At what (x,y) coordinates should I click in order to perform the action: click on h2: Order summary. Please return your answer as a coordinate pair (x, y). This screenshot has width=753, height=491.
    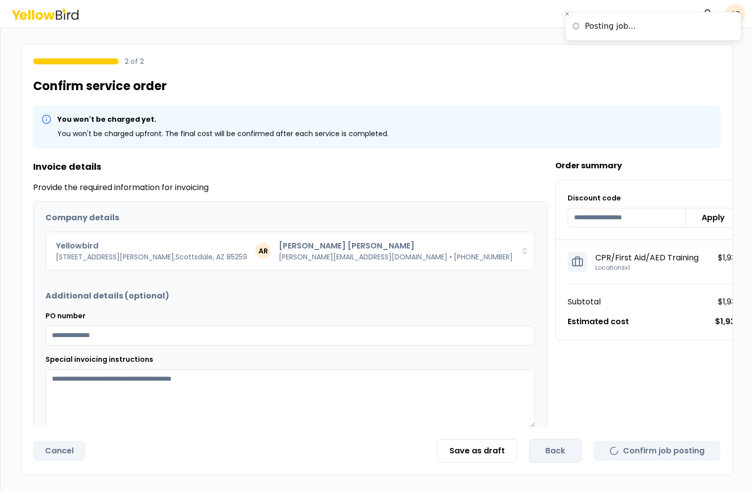
    Looking at the image, I should click on (654, 166).